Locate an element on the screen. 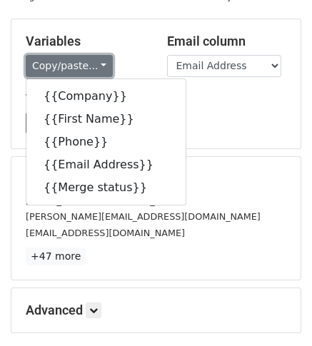 This screenshot has width=312, height=346. a: {{Company}} is located at coordinates (106, 96).